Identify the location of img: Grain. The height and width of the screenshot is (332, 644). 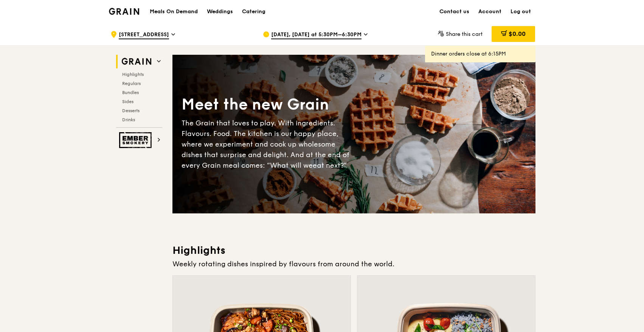
(124, 12).